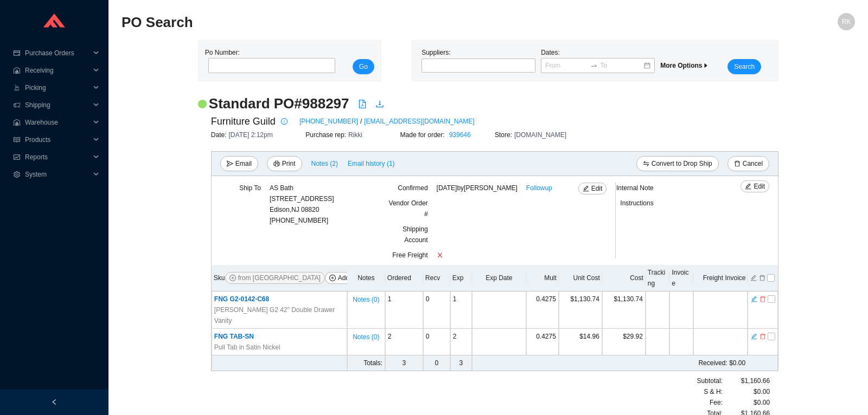  Describe the element at coordinates (364, 67) in the screenshot. I see `span: Go` at that location.